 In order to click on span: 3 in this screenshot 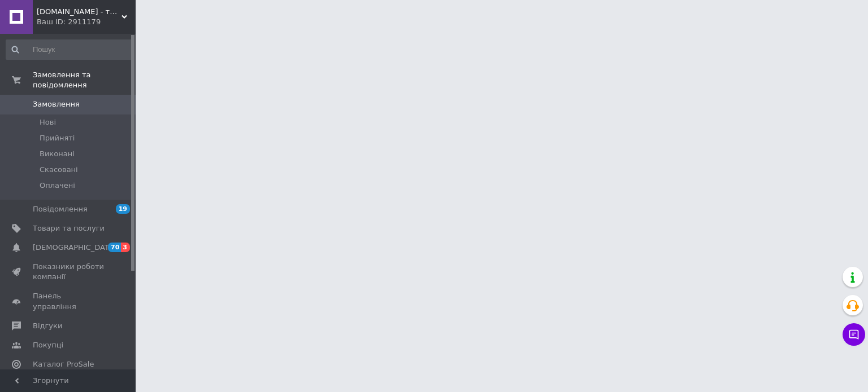, I will do `click(125, 247)`.